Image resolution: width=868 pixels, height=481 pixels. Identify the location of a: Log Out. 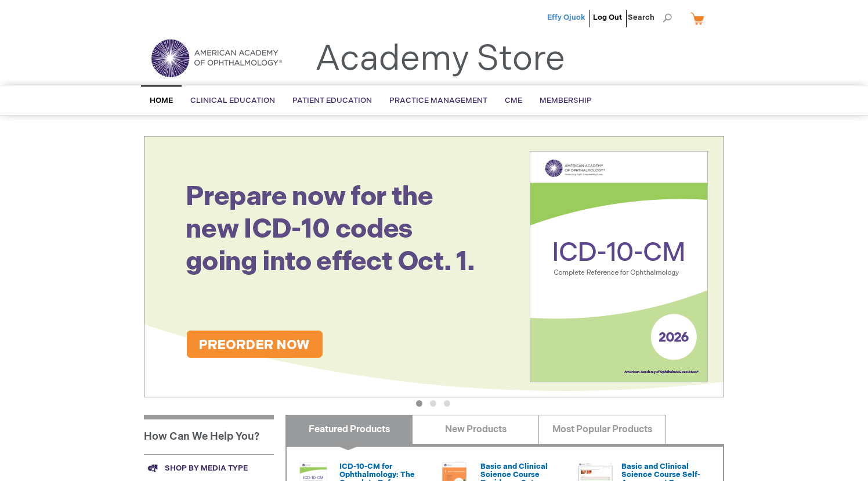
(608, 18).